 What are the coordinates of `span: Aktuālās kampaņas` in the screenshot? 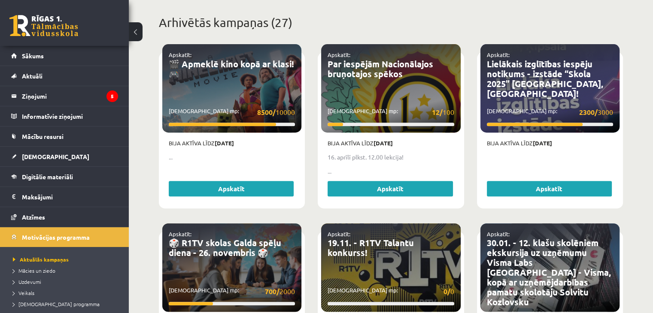 It's located at (41, 260).